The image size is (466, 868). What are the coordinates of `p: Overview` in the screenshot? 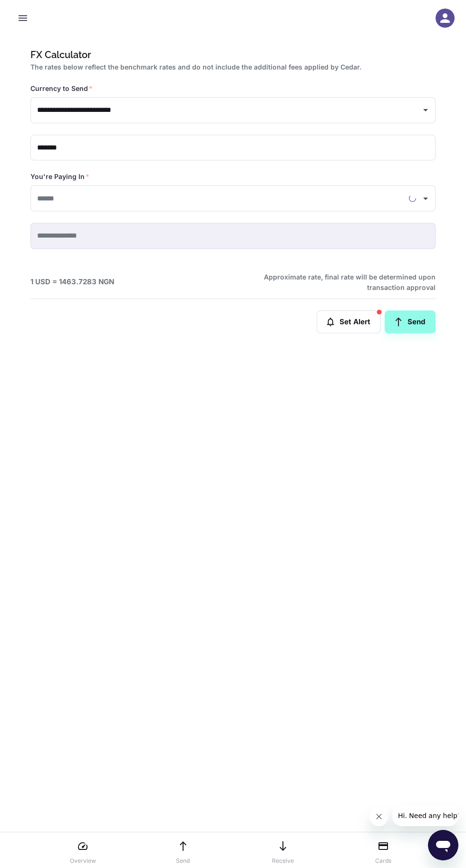 It's located at (83, 860).